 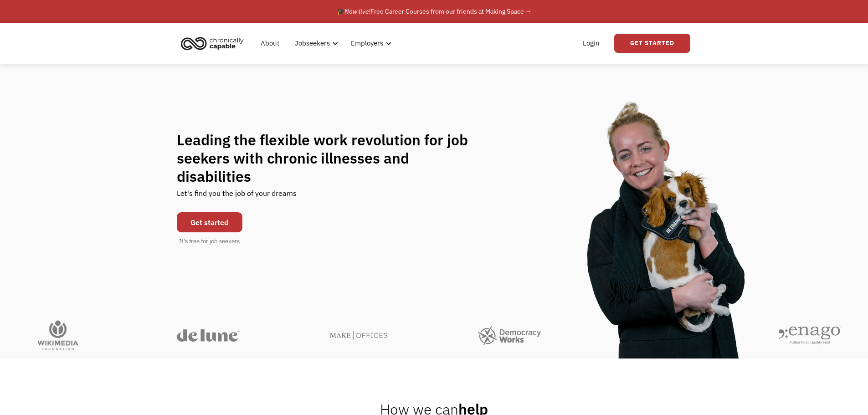 I want to click on div: It's free for job seekers, so click(x=209, y=242).